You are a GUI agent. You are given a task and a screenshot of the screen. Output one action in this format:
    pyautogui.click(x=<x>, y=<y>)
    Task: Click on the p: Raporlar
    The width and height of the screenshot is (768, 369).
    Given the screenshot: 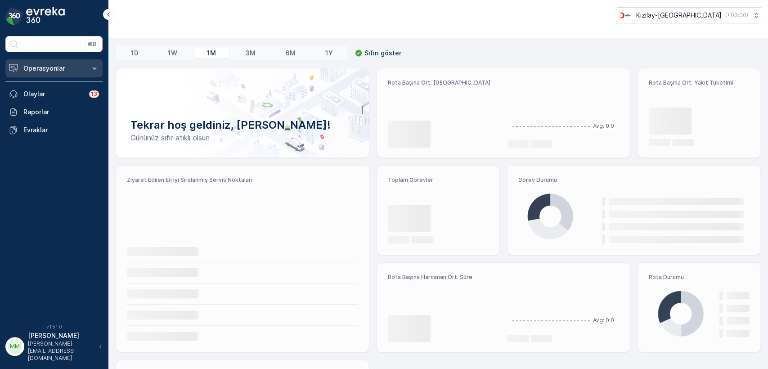 What is the action you would take?
    pyautogui.click(x=61, y=112)
    